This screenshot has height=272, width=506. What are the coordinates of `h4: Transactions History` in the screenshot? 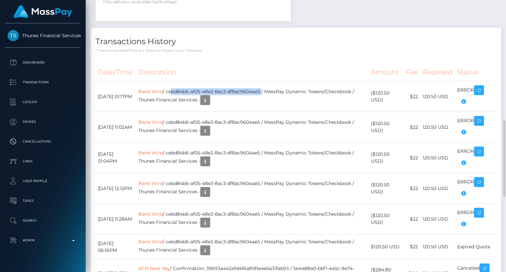 It's located at (296, 41).